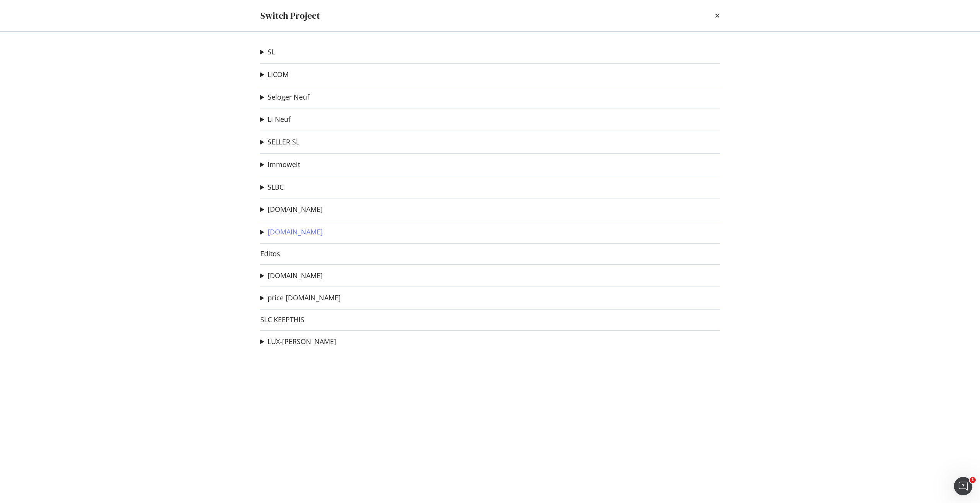 Image resolution: width=980 pixels, height=503 pixels. Describe the element at coordinates (279, 119) in the screenshot. I see `a: LI Neuf` at that location.